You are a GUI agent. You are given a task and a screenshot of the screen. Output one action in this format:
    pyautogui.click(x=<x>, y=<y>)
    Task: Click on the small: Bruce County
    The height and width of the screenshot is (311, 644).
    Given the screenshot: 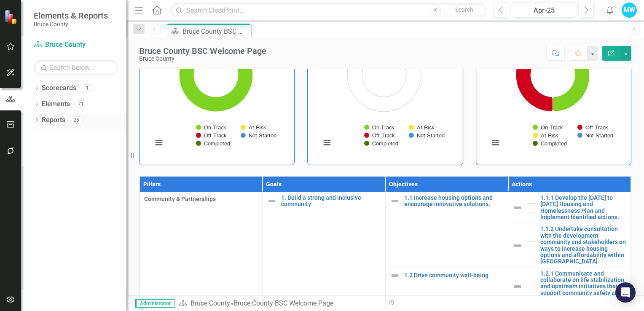 What is the action you would take?
    pyautogui.click(x=71, y=24)
    